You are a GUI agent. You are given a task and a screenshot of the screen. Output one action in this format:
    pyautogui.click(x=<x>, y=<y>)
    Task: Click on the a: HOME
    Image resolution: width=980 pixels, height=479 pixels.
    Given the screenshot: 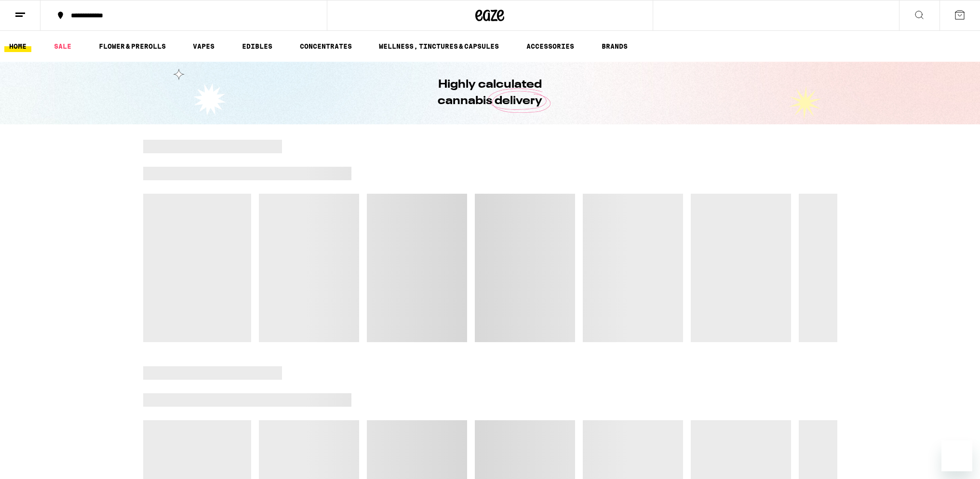 What is the action you would take?
    pyautogui.click(x=18, y=46)
    